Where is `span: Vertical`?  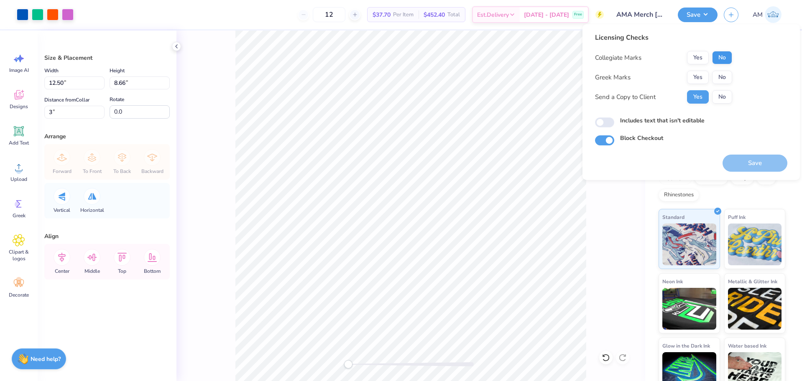 span: Vertical is located at coordinates (62, 210).